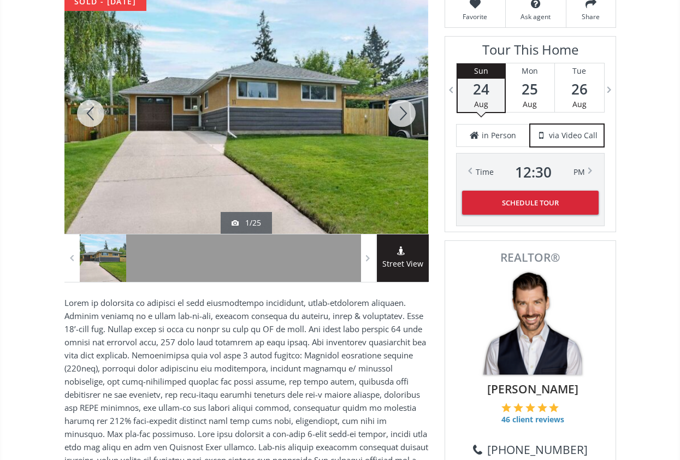  What do you see at coordinates (591, 16) in the screenshot?
I see `span: Share` at bounding box center [591, 16].